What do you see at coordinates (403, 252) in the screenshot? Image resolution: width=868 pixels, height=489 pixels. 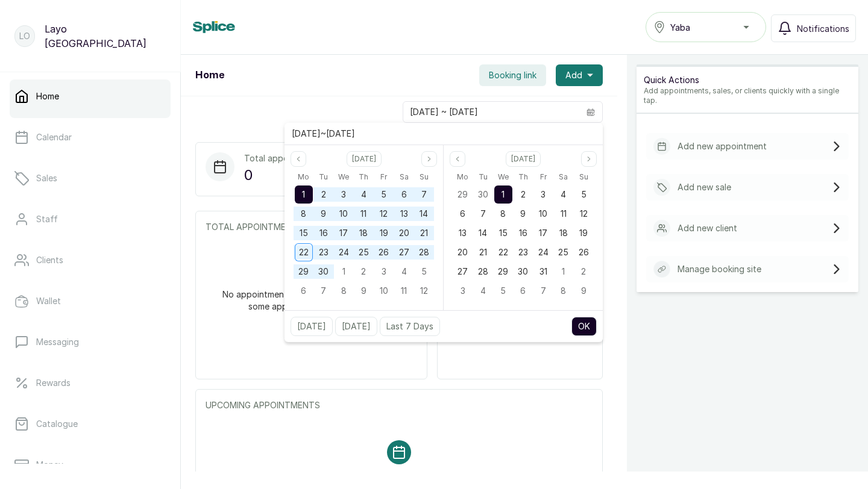 I see `div: 27 Sep 2025` at bounding box center [403, 252].